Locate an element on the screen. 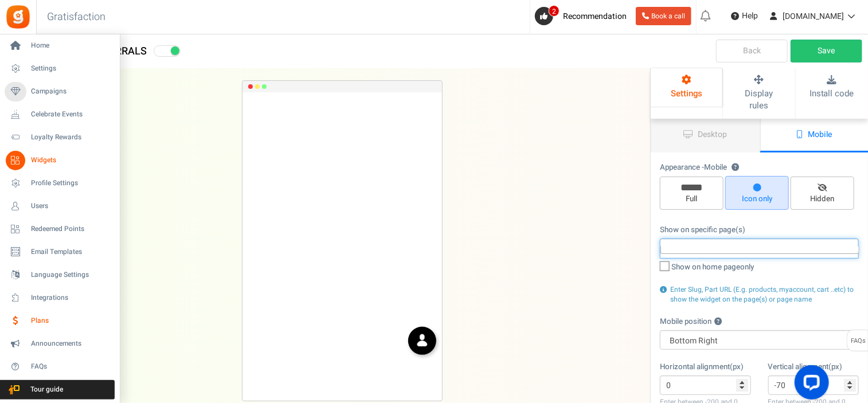 The width and height of the screenshot is (868, 403). span: Icon only is located at coordinates (757, 199).